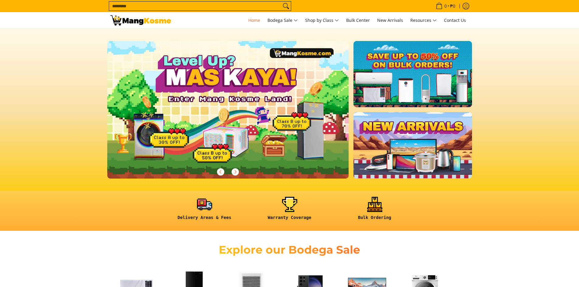  I want to click on a: More, so click(238, 115).